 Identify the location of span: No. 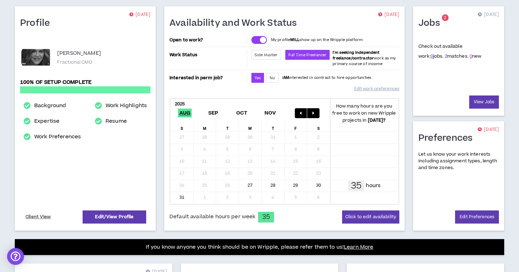
(272, 78).